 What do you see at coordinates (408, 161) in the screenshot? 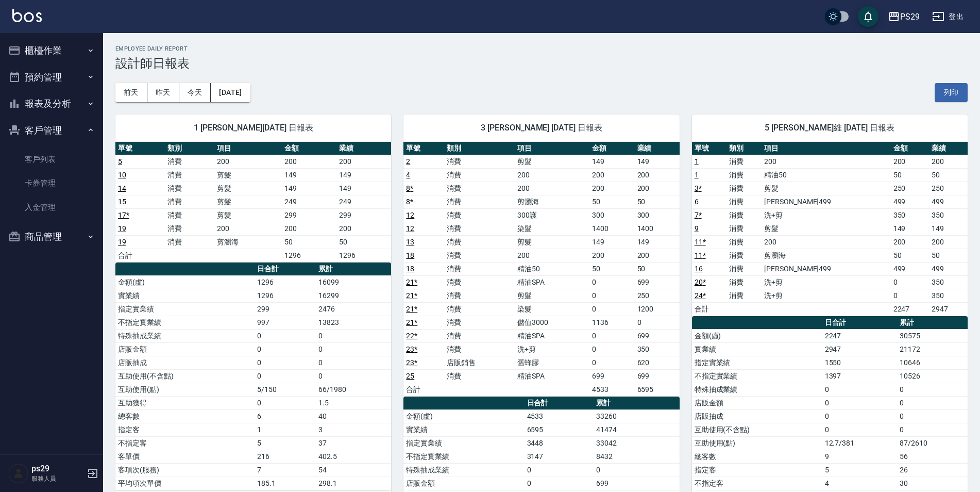
I see `a: 2` at bounding box center [408, 161].